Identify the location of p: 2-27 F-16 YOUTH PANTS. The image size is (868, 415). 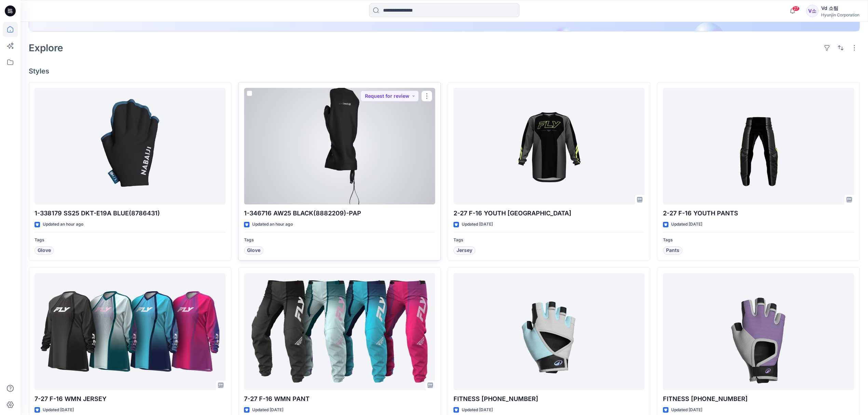
(758, 213).